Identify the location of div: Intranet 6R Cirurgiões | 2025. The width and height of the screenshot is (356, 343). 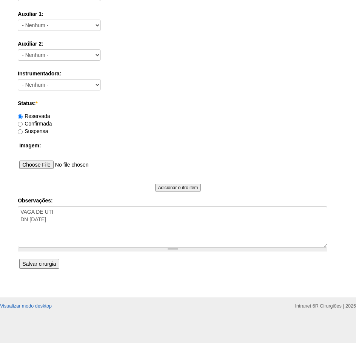
(325, 306).